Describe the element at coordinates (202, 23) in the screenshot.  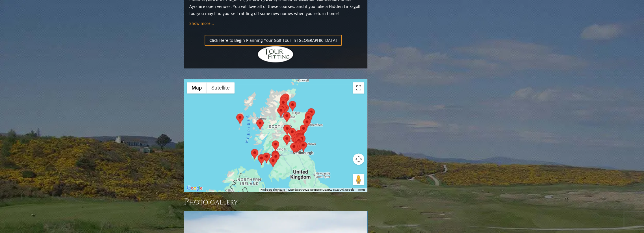
I see `span: Show more...` at that location.